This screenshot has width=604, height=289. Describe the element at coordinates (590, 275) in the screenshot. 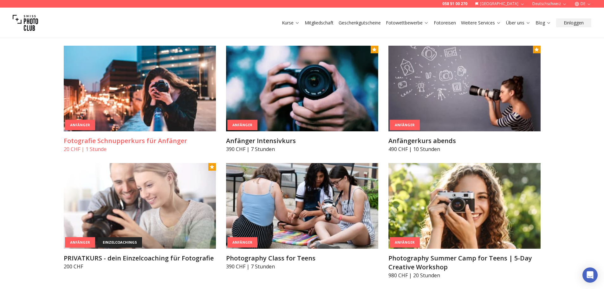

I see `div: Open Intercom Messenger` at that location.